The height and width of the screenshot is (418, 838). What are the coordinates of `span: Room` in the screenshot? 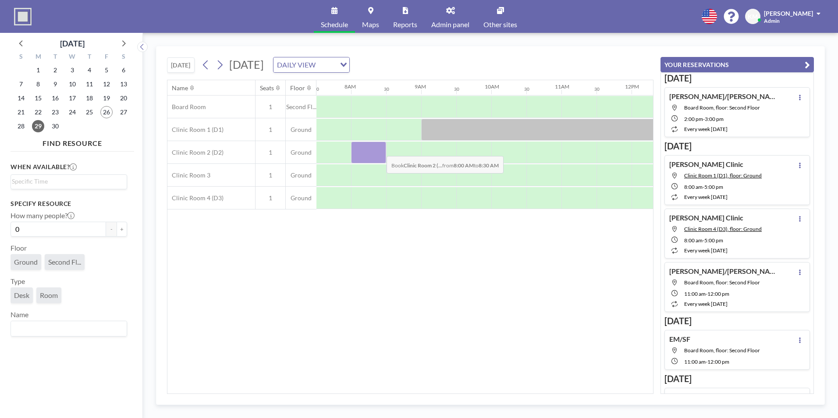 It's located at (49, 295).